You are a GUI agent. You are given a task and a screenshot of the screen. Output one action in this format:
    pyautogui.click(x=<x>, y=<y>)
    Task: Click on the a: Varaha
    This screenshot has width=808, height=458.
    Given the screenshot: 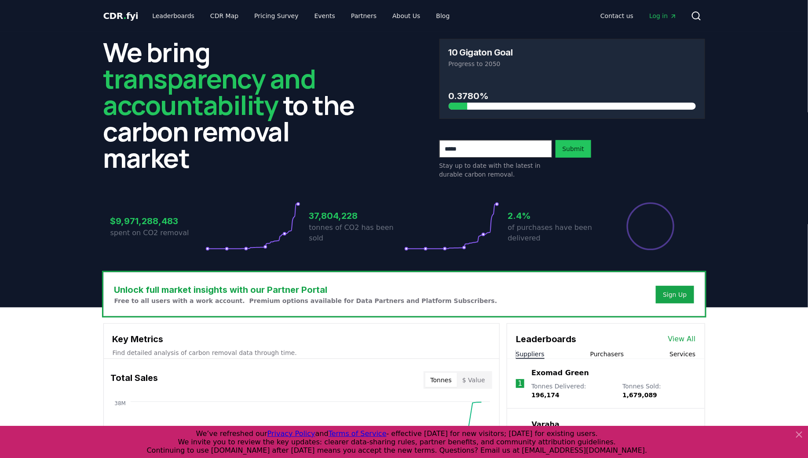 What is the action you would take?
    pyautogui.click(x=546, y=424)
    